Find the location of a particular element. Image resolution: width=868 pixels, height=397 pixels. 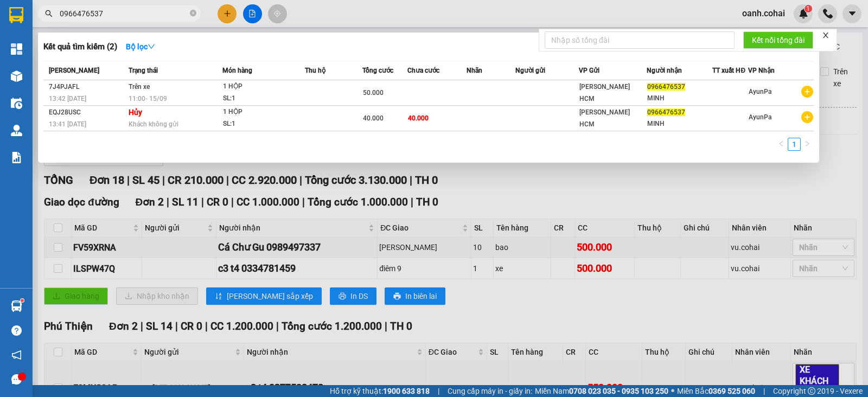

span: Món hàng is located at coordinates (237, 70).